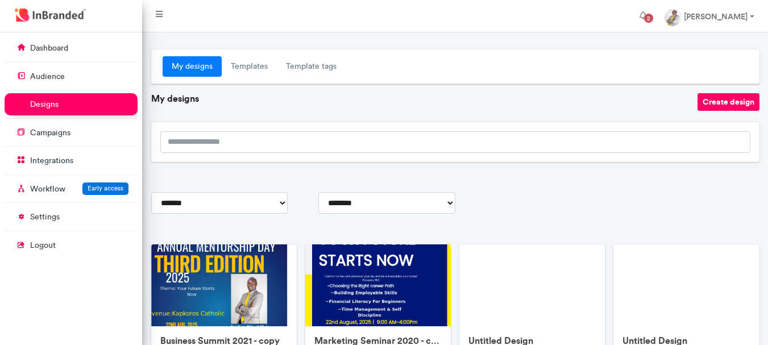  What do you see at coordinates (192, 66) in the screenshot?
I see `a: My designs` at bounding box center [192, 66].